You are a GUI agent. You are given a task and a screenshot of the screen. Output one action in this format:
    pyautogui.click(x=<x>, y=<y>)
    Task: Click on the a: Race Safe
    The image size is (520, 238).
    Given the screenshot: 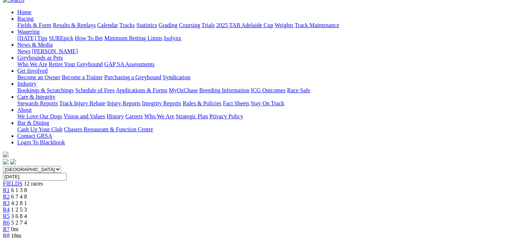 What is the action you would take?
    pyautogui.click(x=299, y=90)
    